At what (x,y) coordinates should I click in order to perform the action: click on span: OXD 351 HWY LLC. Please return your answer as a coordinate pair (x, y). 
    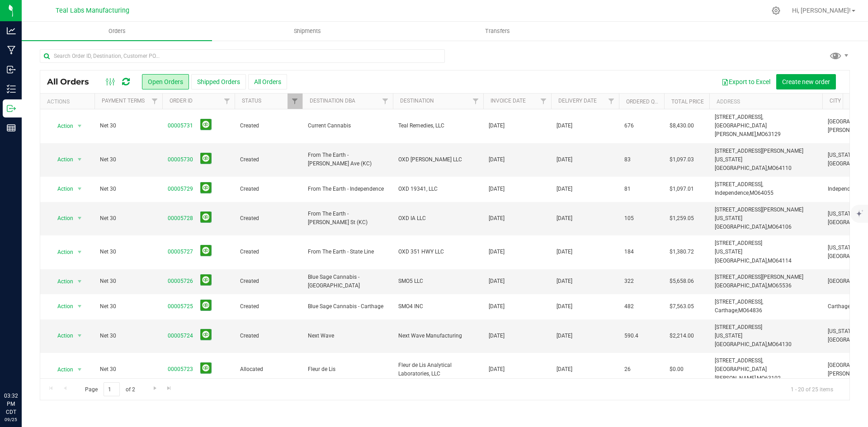
    Looking at the image, I should click on (438, 252).